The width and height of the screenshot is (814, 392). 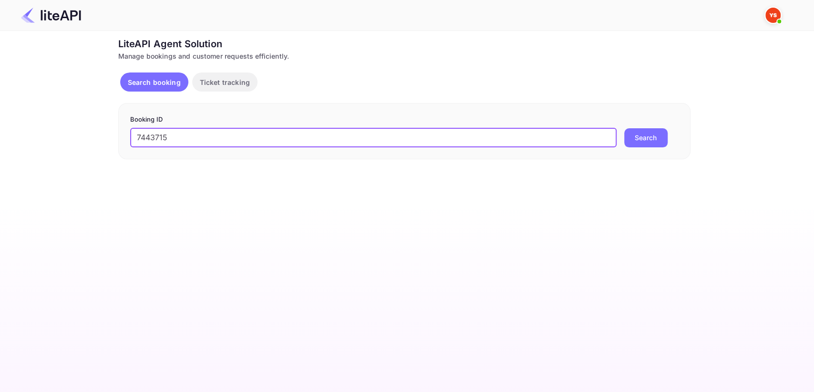 What do you see at coordinates (646, 138) in the screenshot?
I see `button: Search` at bounding box center [646, 138].